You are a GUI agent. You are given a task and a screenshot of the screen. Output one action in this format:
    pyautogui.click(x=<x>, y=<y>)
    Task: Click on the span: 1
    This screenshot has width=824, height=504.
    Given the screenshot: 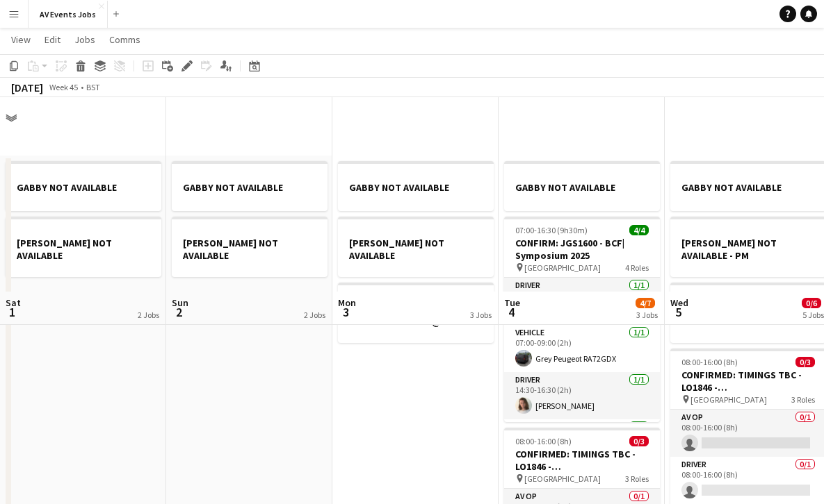 What is the action you would take?
    pyautogui.click(x=12, y=312)
    